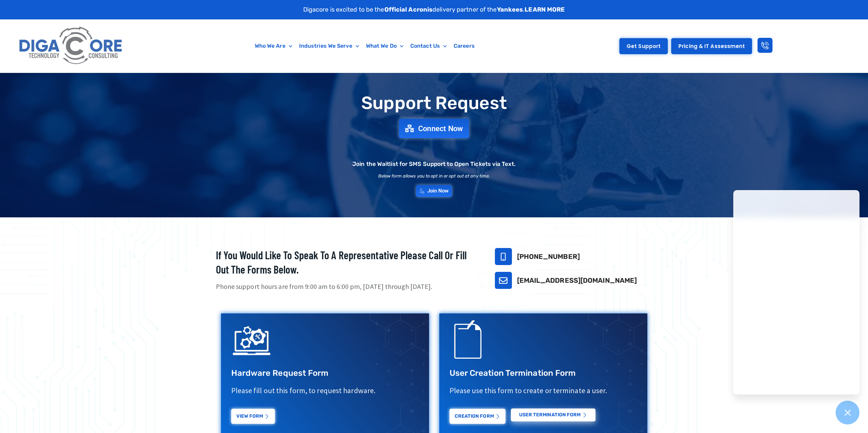  Describe the element at coordinates (711, 46) in the screenshot. I see `span: Pricing & IT Assessment` at that location.